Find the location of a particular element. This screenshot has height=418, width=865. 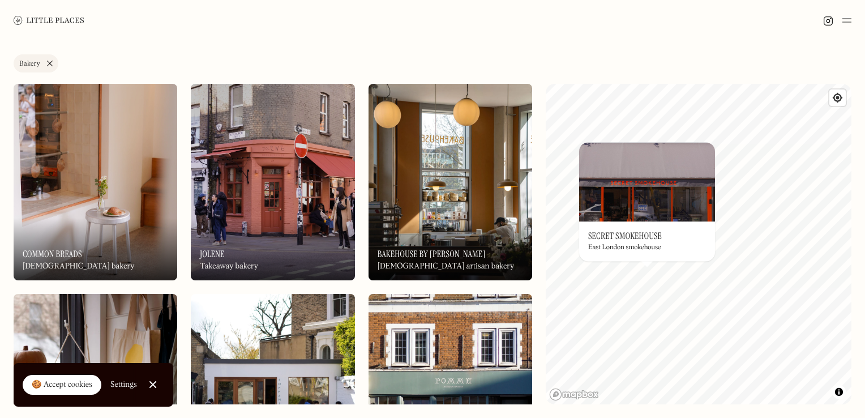

img: Secret Smokehouse is located at coordinates (647, 182).